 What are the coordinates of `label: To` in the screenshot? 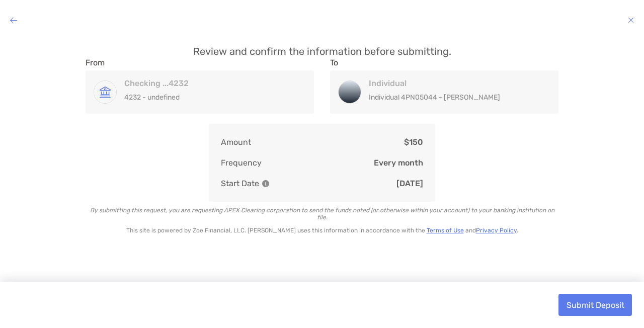 It's located at (334, 63).